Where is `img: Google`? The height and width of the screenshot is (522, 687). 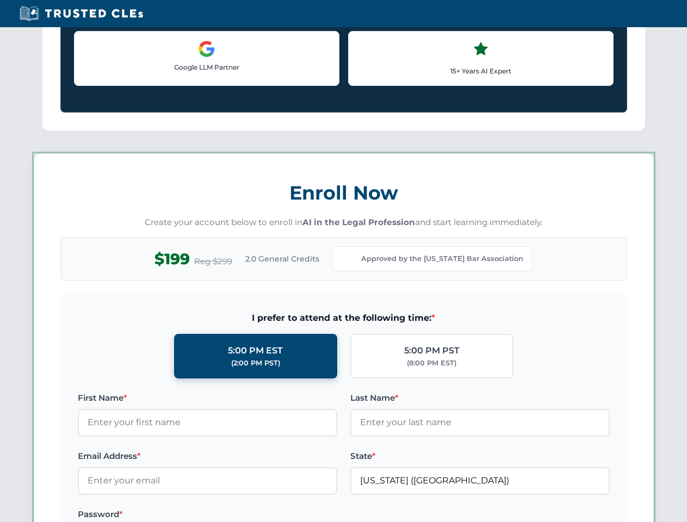
img: Google is located at coordinates (207, 49).